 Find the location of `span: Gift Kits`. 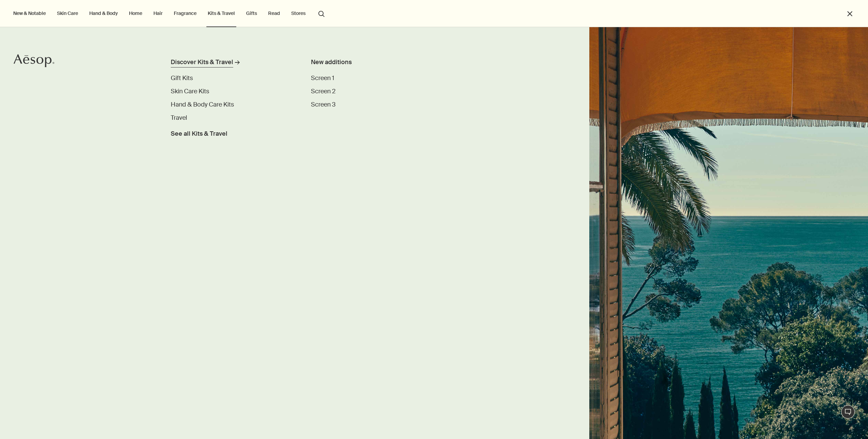

span: Gift Kits is located at coordinates (181, 78).